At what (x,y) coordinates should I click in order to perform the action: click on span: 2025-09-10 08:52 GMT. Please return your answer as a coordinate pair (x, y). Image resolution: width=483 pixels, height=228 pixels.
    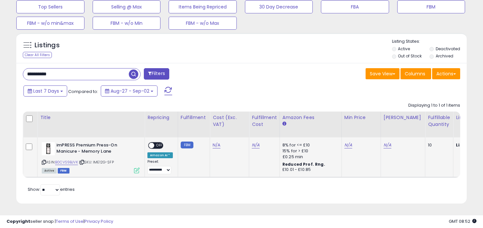
    Looking at the image, I should click on (463, 221).